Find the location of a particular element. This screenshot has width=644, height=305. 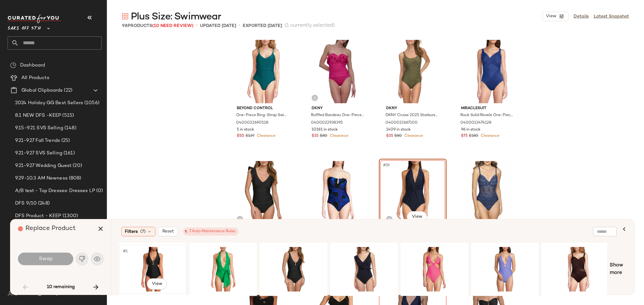

div: Products is located at coordinates (158, 26).